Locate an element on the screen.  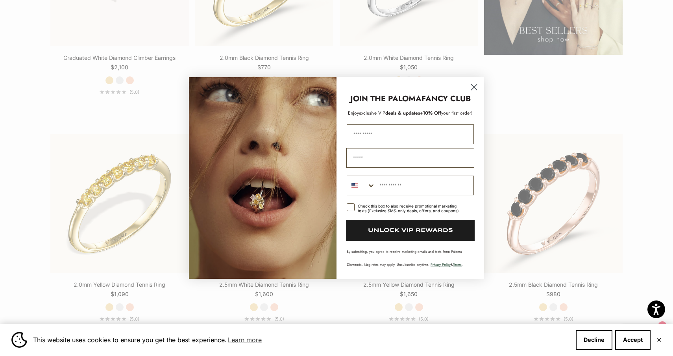
span: 10% Off is located at coordinates (432, 113).